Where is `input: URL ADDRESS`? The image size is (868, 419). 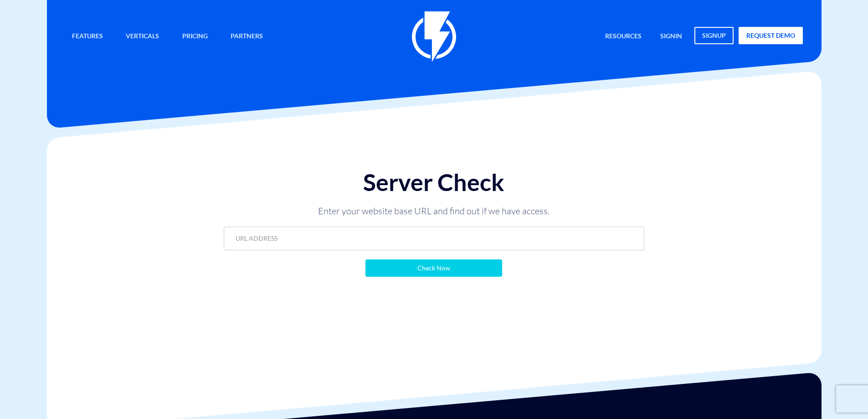
input: URL ADDRESS is located at coordinates (433, 238).